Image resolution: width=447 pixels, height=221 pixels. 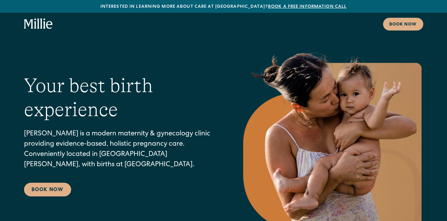 What do you see at coordinates (47, 190) in the screenshot?
I see `a: Book Now` at bounding box center [47, 190].